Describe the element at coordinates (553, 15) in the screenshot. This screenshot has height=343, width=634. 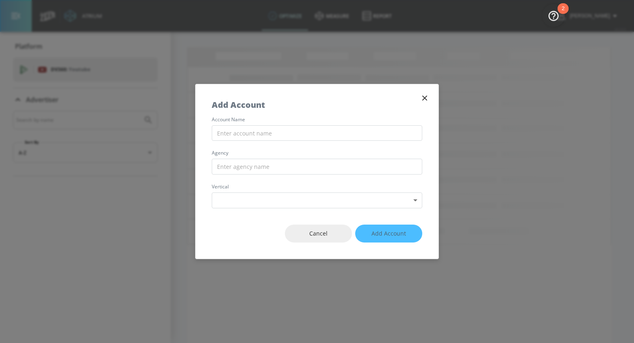
I see `button: Open Resource Center, 2 new notifications` at that location.